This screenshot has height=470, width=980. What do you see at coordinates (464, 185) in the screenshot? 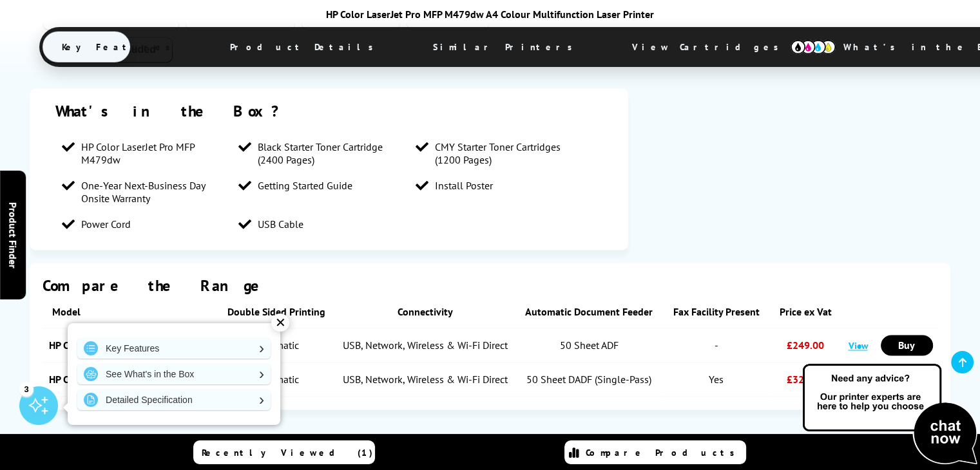
I see `span: Install Poster` at bounding box center [464, 185].